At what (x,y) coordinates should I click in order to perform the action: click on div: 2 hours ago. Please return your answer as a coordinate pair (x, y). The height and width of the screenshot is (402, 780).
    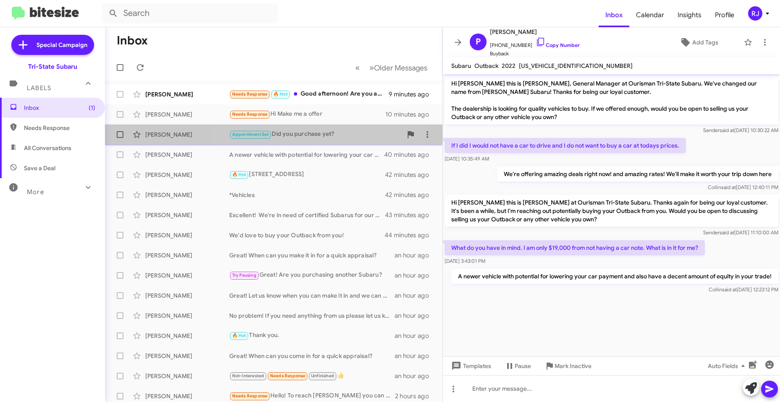
    Looking at the image, I should click on (415, 397).